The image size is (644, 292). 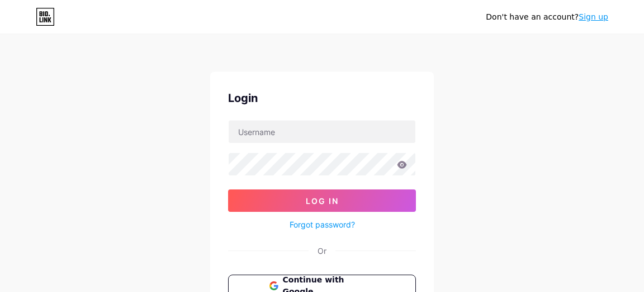 What do you see at coordinates (322, 201) in the screenshot?
I see `button: Log In` at bounding box center [322, 201].